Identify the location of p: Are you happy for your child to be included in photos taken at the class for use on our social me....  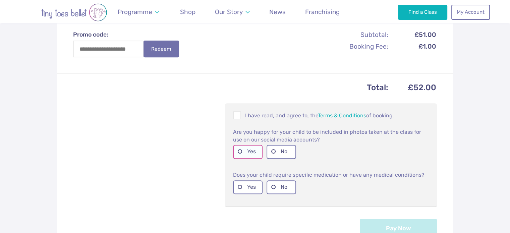
(331, 136).